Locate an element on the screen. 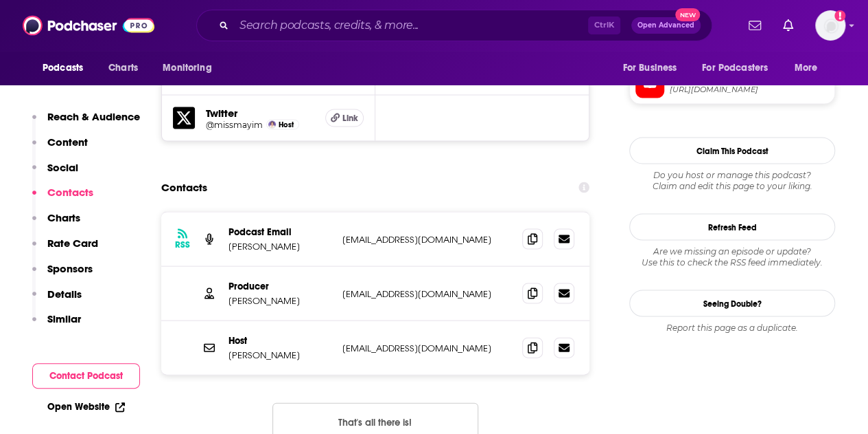 The width and height of the screenshot is (868, 434). span: For Business is located at coordinates (649, 68).